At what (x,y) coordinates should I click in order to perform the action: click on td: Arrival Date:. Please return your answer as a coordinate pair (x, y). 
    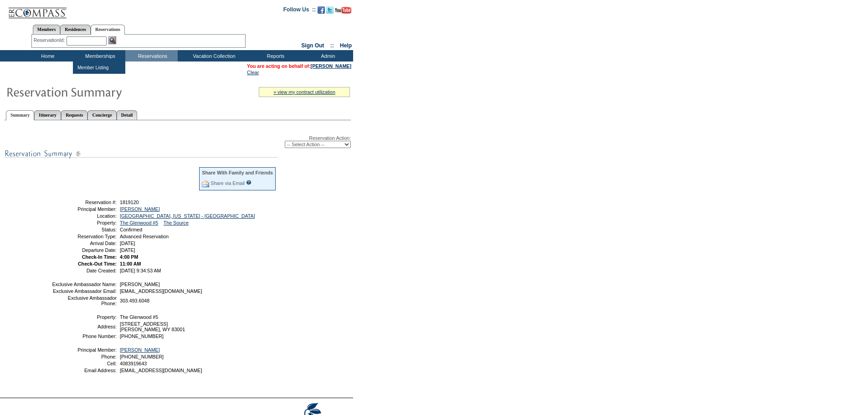
    Looking at the image, I should click on (84, 244).